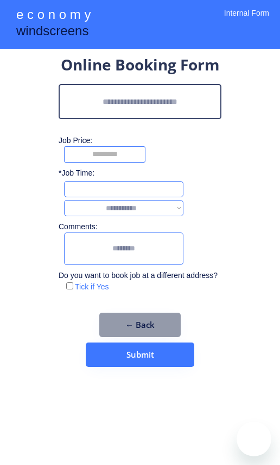  Describe the element at coordinates (140, 325) in the screenshot. I see `button: ← Back` at that location.